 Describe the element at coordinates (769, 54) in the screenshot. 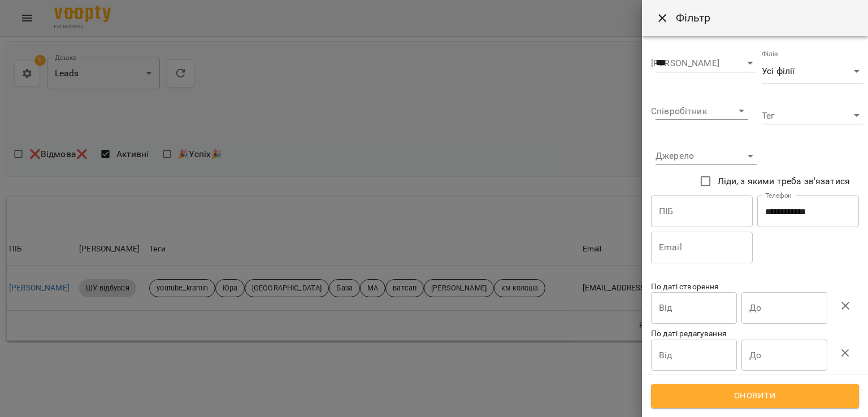

I see `label: Філія` at that location.